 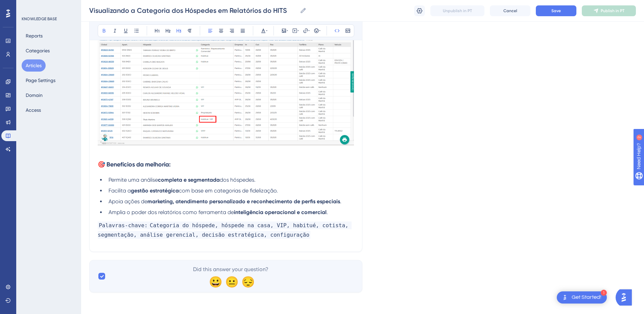 I want to click on span: Did this answer your question?, so click(x=231, y=270).